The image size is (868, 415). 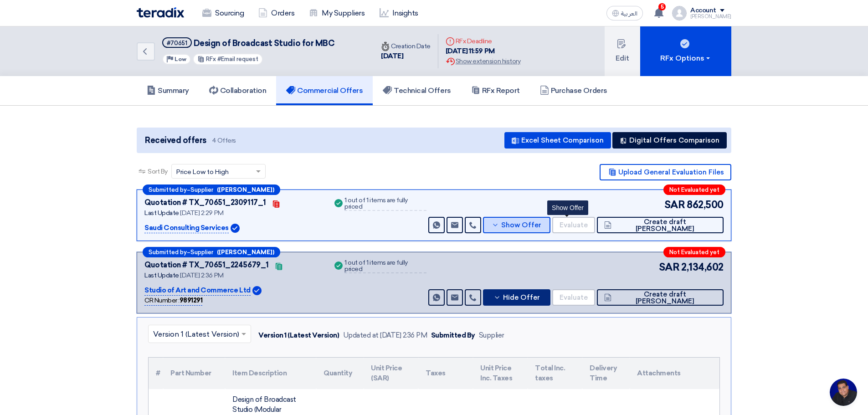 I want to click on span: Price Low to High, so click(x=203, y=171).